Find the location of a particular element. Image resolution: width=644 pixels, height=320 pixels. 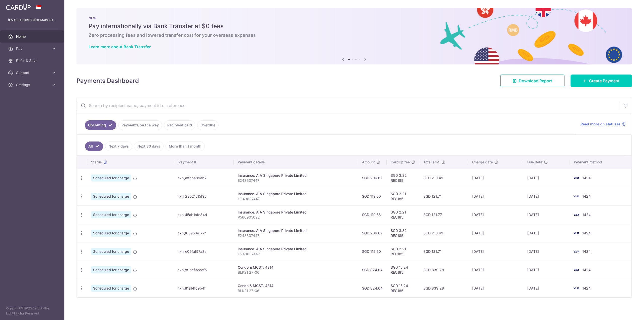

span: Amount is located at coordinates (368, 162).